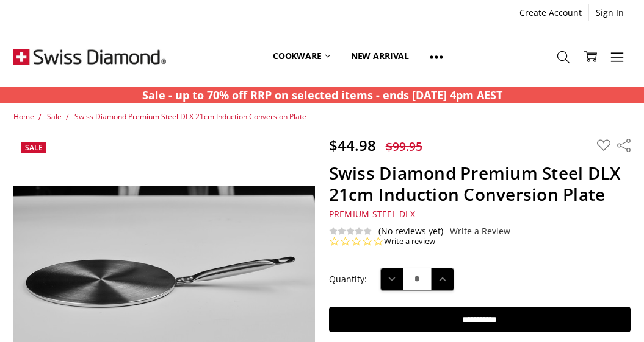 The height and width of the screenshot is (342, 644). Describe the element at coordinates (348, 280) in the screenshot. I see `label: Quantity:` at that location.